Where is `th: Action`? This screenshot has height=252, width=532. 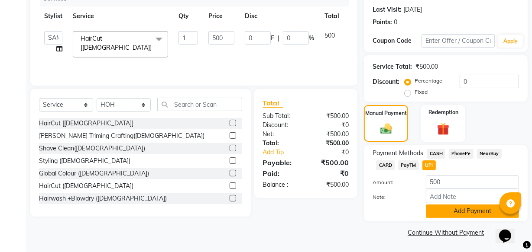
th: Action is located at coordinates (358, 16).